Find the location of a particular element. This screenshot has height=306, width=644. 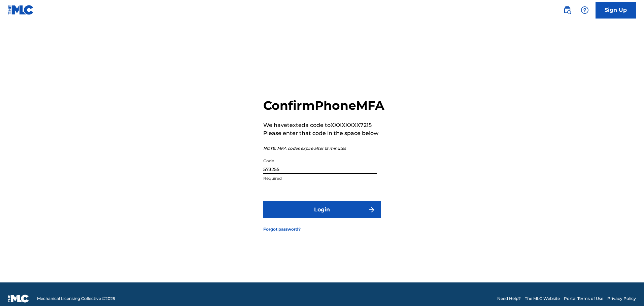

h2: Confirm Phone MFA is located at coordinates (324, 105).